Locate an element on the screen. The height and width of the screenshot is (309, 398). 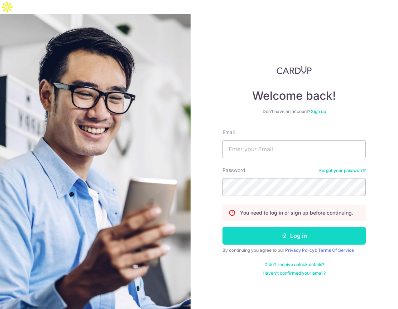
label: Password is located at coordinates (234, 170).